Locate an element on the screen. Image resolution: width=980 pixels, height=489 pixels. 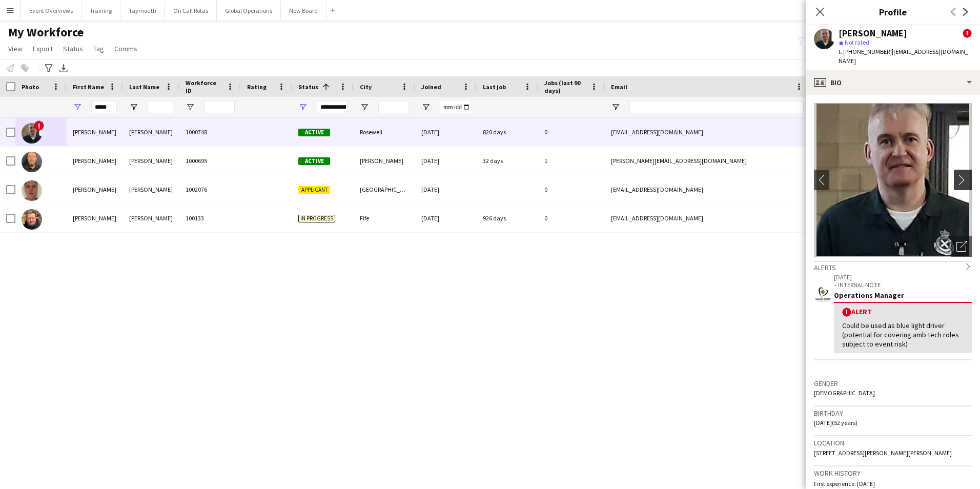
span: In progress is located at coordinates (316, 218).